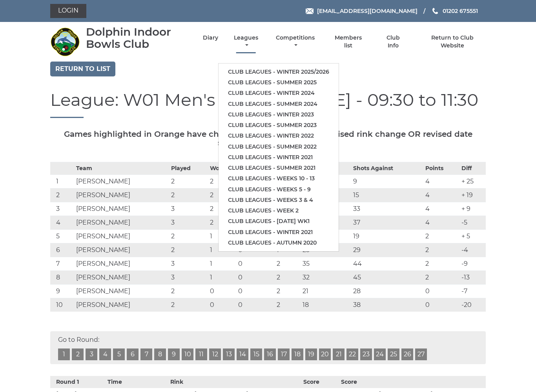 This screenshot has width=536, height=392. Describe the element at coordinates (388, 250) in the screenshot. I see `td: 29` at that location.